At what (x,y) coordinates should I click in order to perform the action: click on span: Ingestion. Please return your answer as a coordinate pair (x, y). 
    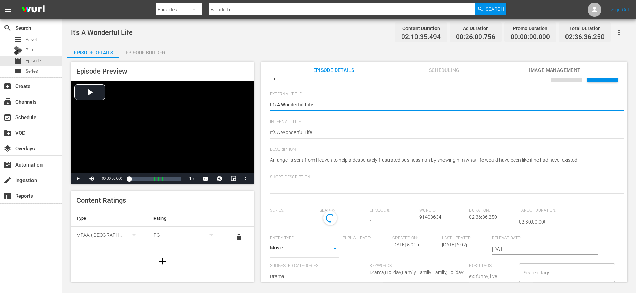
    Looking at the image, I should click on (8, 181).